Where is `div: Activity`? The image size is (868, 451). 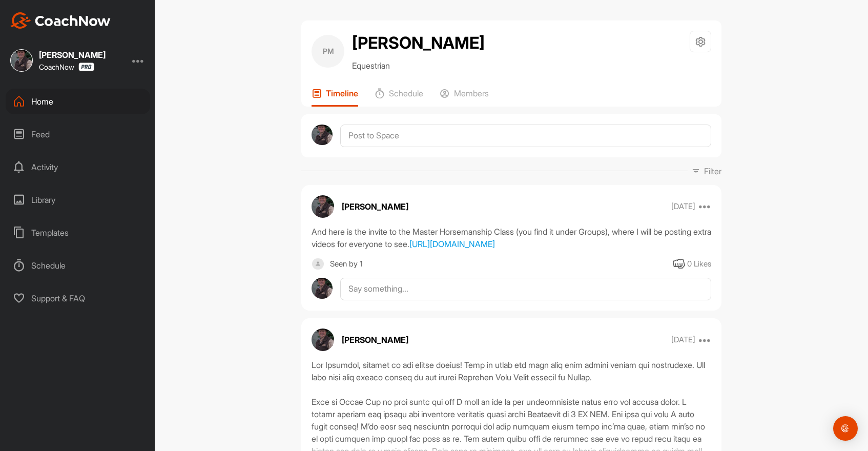 div: Activity is located at coordinates (78, 167).